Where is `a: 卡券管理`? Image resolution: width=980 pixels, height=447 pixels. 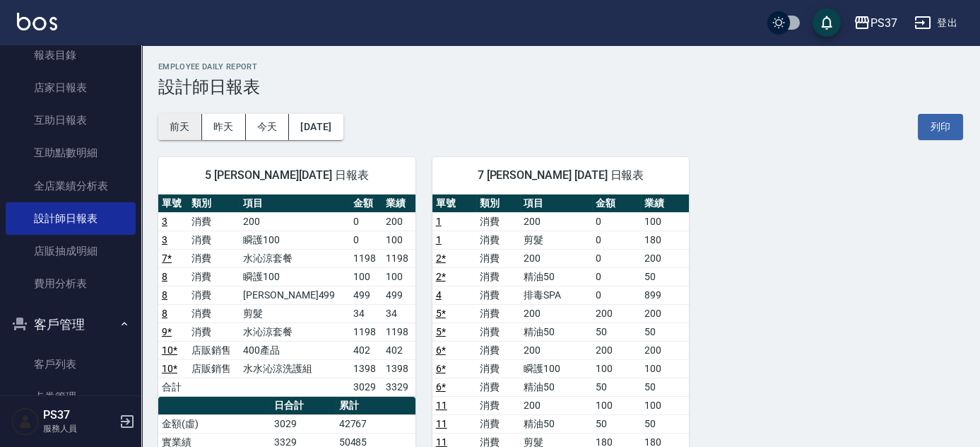
a: 卡券管理 is located at coordinates (71, 397).